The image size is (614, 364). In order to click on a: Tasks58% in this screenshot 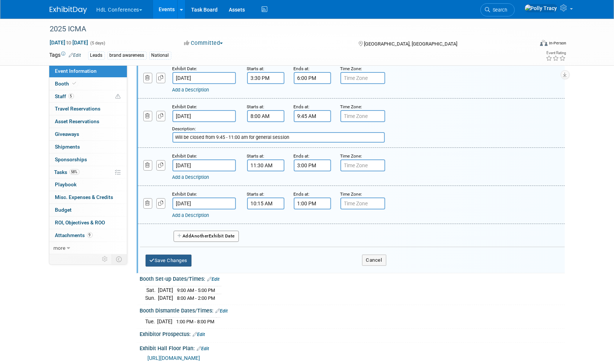, I will do `click(88, 172)`.